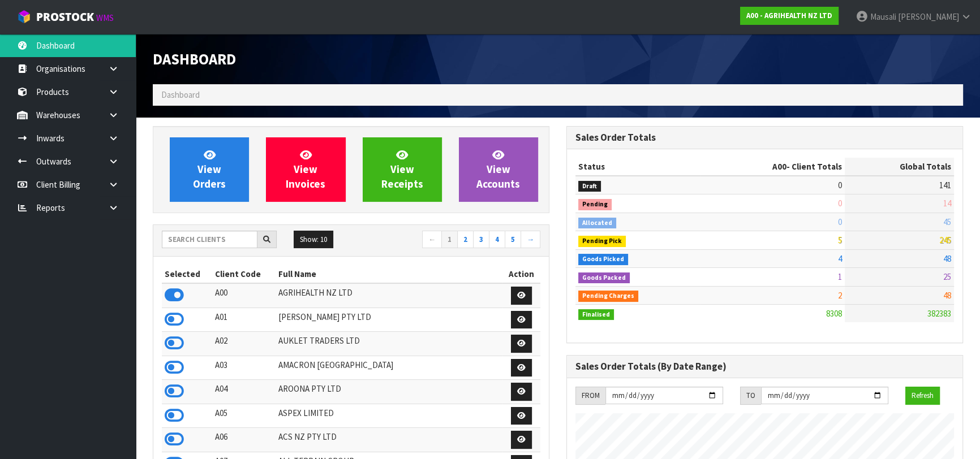 This screenshot has height=459, width=980. Describe the element at coordinates (243, 392) in the screenshot. I see `td: A04` at that location.